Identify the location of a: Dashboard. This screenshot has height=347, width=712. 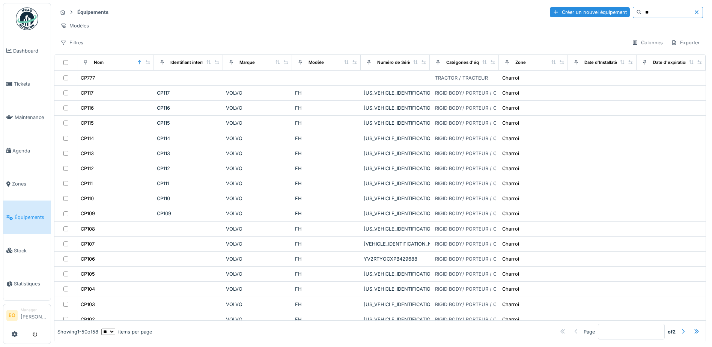
(27, 51).